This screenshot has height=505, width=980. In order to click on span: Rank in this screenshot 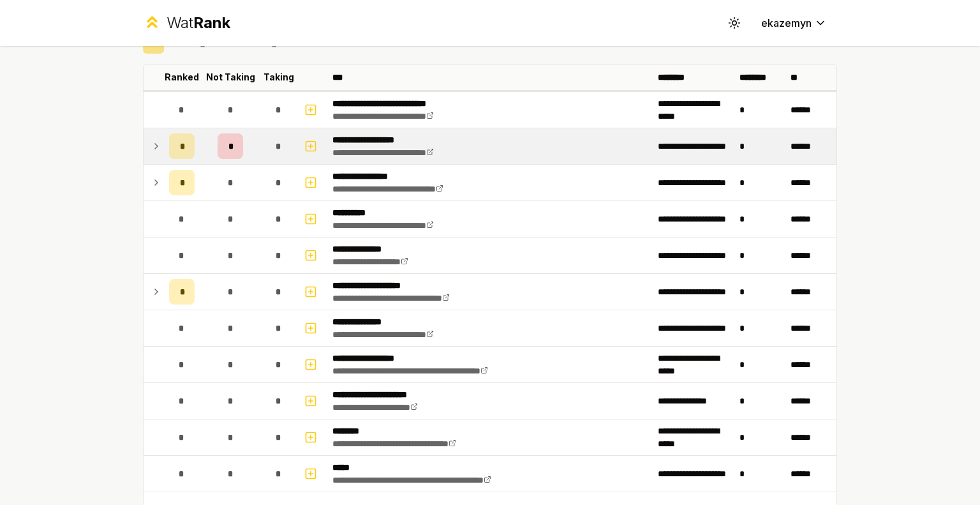, I will do `click(212, 23)`.